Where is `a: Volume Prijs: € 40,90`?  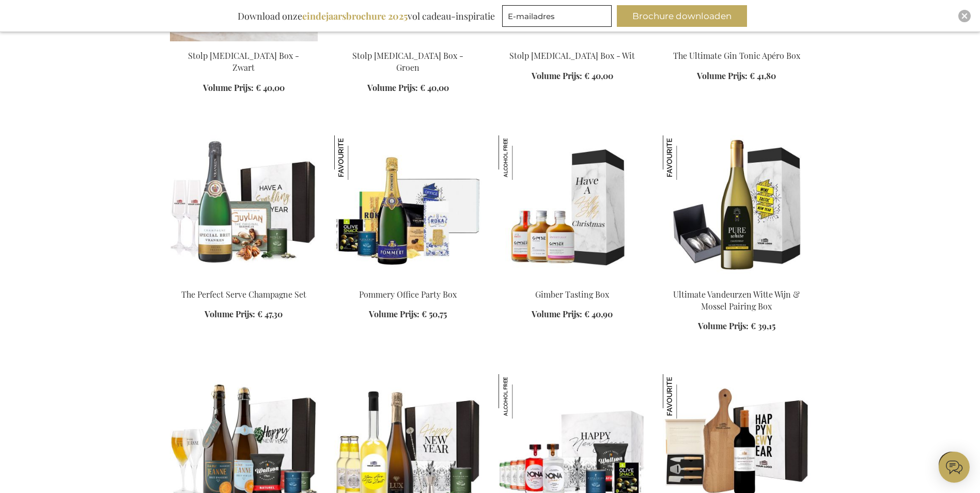 a: Volume Prijs: € 40,90 is located at coordinates (572, 315).